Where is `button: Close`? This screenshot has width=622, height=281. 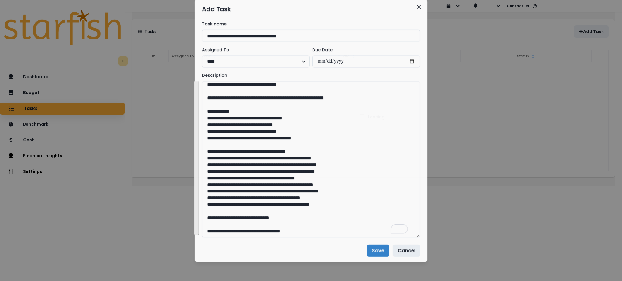
button: Close is located at coordinates (419, 7).